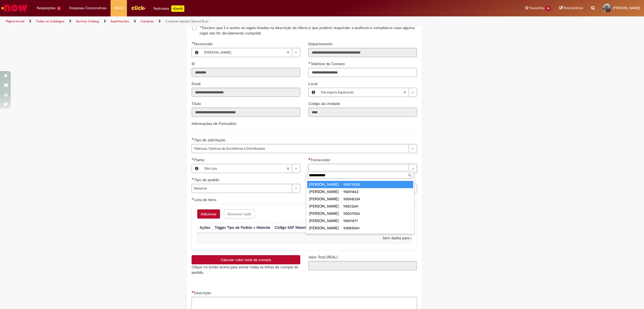 The height and width of the screenshot is (309, 644). I want to click on div: 90013241, so click(360, 206).